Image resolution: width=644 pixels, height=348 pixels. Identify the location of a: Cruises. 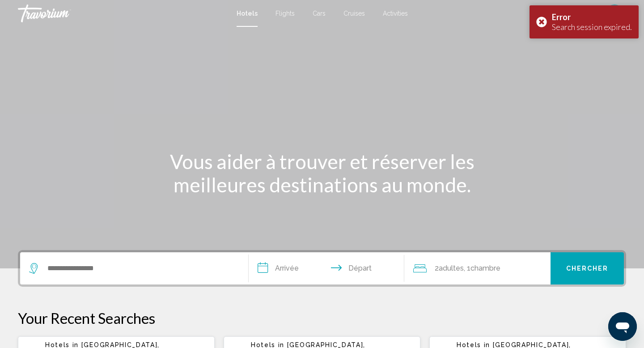
(354, 13).